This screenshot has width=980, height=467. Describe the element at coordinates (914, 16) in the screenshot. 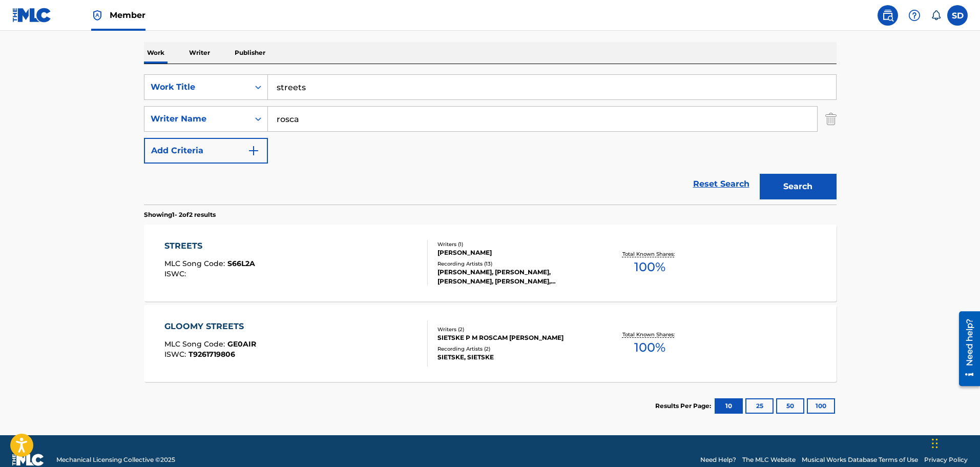

I see `div: Help` at that location.